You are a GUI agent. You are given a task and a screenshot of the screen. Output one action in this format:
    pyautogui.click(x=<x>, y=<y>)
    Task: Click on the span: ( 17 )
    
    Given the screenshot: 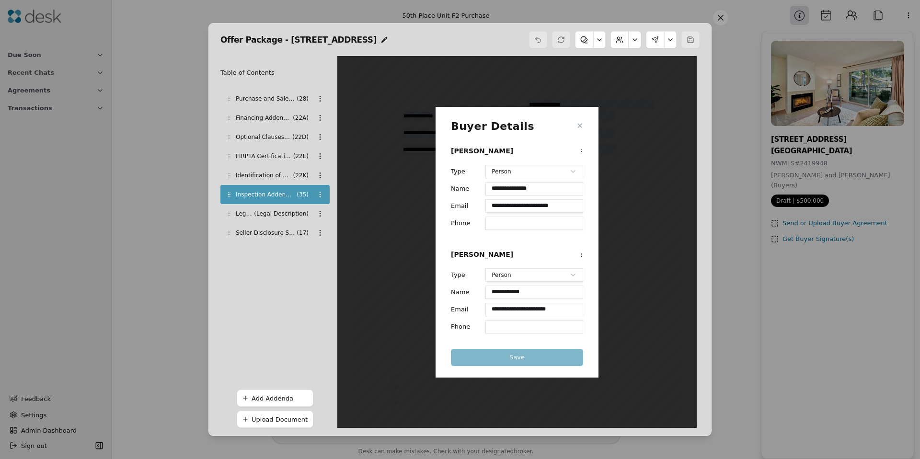 What is the action you would take?
    pyautogui.click(x=303, y=233)
    